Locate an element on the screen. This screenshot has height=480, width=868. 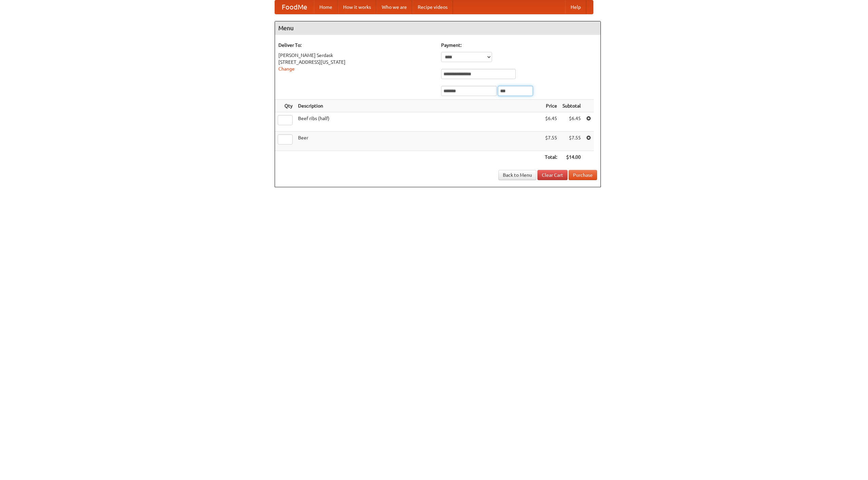
th: $14.00 is located at coordinates (571, 157).